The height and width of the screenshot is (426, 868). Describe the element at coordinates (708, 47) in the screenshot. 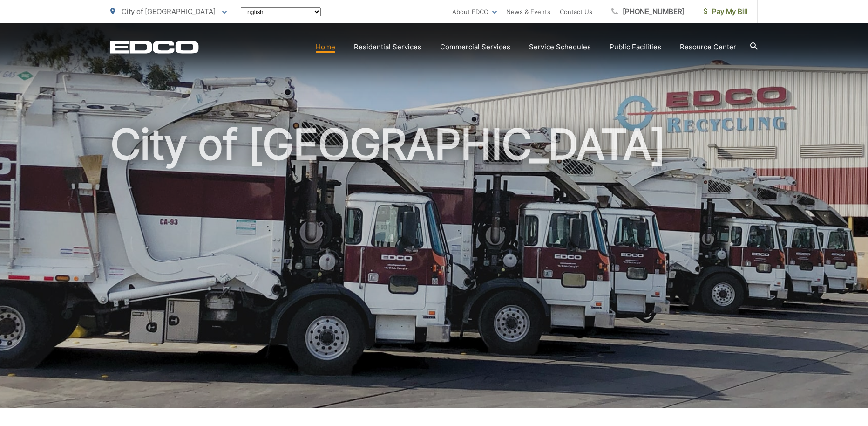

I see `a: Resource Center` at that location.